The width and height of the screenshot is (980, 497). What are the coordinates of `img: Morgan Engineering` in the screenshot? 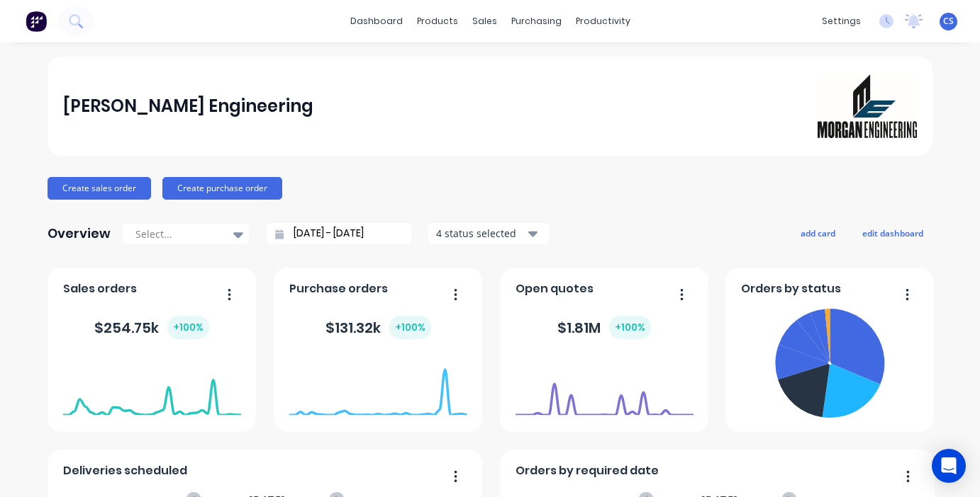 It's located at (867, 106).